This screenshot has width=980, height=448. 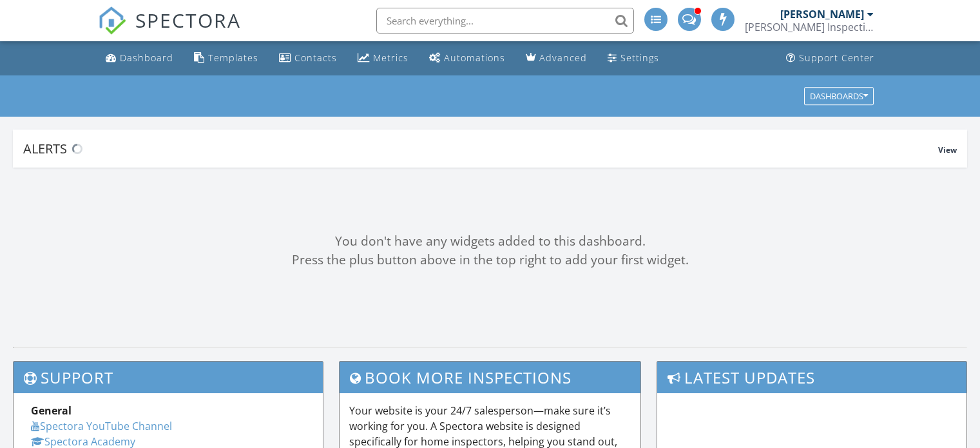 I want to click on a: Templates, so click(x=226, y=58).